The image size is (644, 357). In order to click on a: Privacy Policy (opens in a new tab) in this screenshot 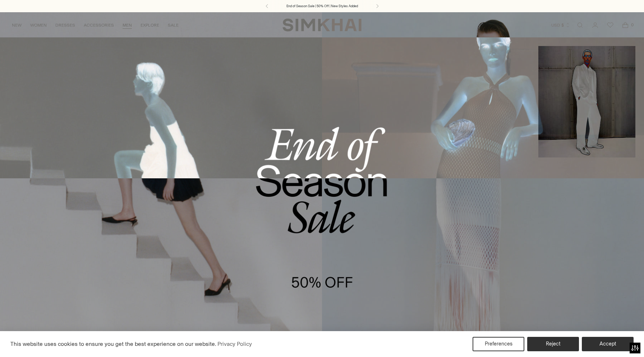, I will do `click(234, 344)`.